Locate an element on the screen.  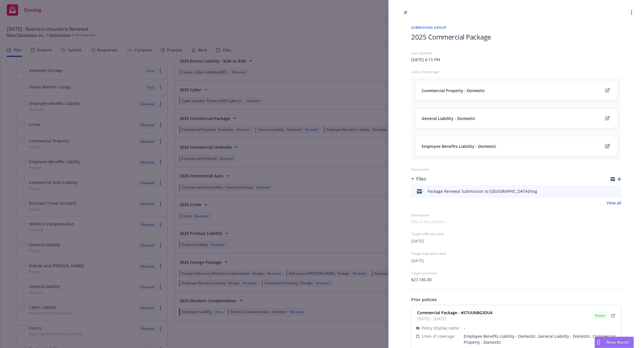
span: Nova Assist is located at coordinates (617, 342).